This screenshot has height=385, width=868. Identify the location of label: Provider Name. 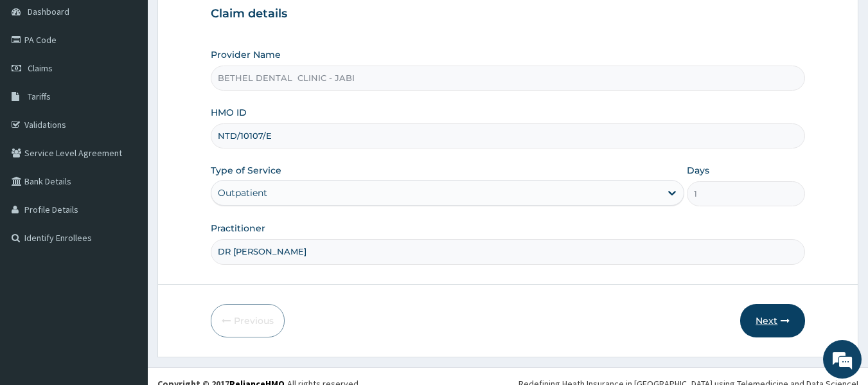
(245, 55).